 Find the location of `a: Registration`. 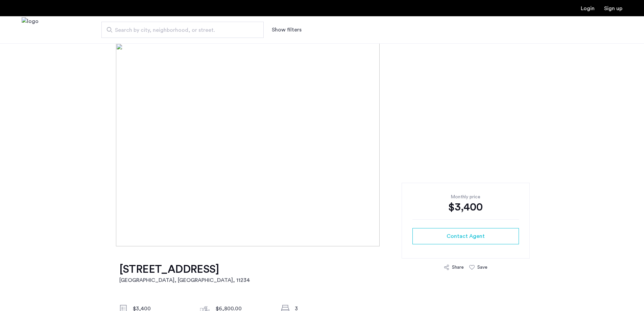

a: Registration is located at coordinates (613, 8).